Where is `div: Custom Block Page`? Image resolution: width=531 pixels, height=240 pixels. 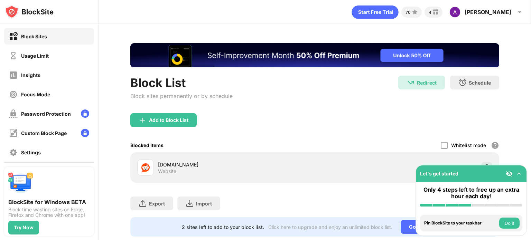 div: Custom Block Page is located at coordinates (44, 133).